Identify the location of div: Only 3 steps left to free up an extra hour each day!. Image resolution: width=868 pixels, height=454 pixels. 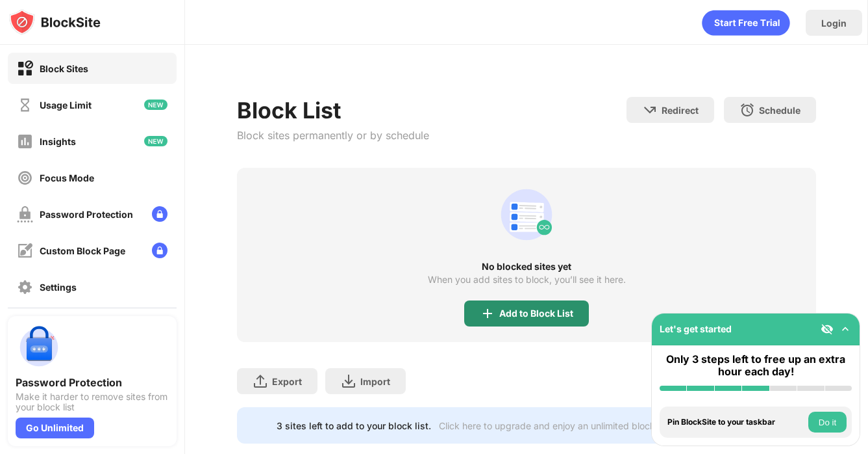
(756, 365).